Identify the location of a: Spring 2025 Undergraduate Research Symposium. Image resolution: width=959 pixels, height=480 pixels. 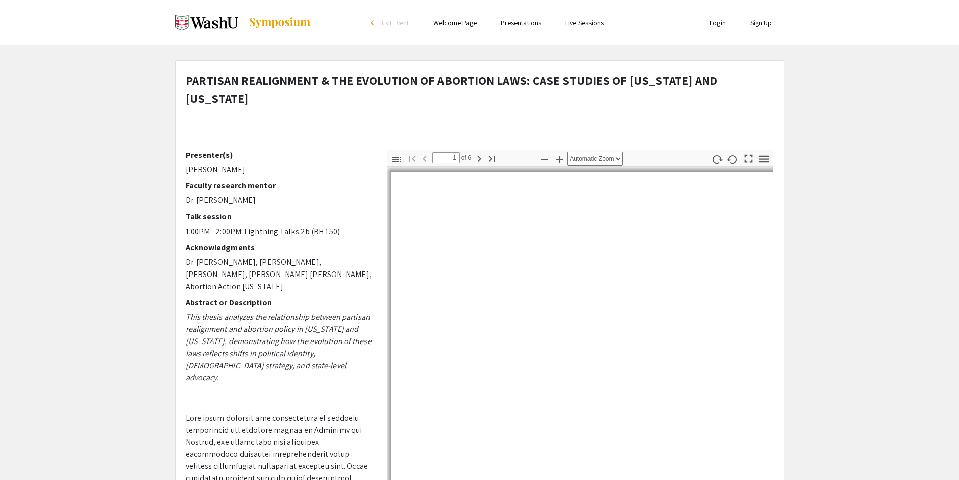
(243, 23).